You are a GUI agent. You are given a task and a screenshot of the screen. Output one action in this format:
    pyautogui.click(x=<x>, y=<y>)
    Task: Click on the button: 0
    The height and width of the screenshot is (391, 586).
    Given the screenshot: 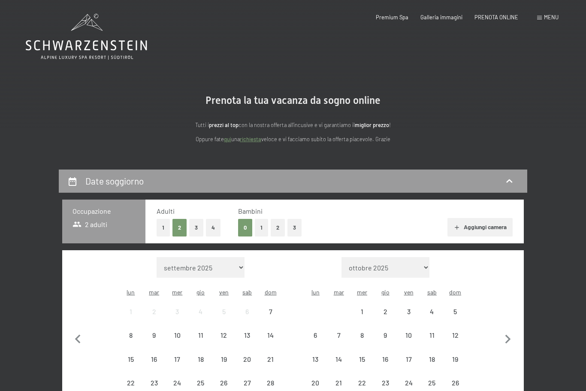 What is the action you would take?
    pyautogui.click(x=245, y=227)
    